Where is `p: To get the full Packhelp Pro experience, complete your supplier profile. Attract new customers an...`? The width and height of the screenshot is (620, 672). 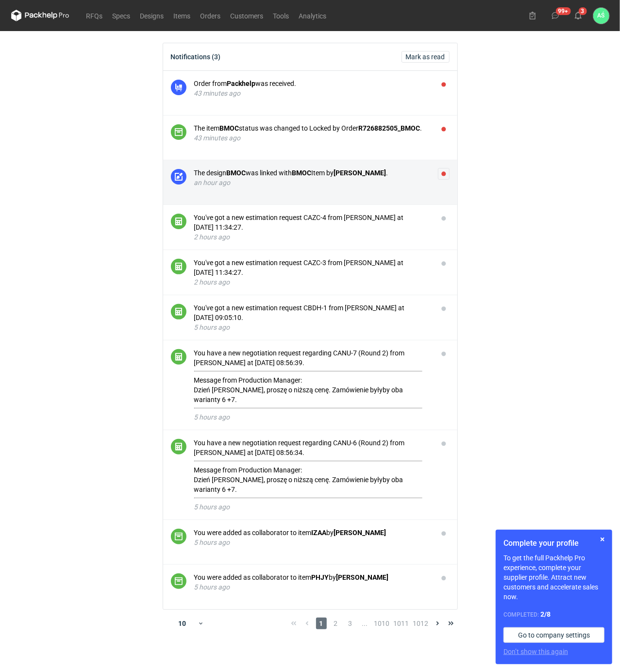 p: To get the full Packhelp Pro experience, complete your supplier profile. Attract new customers an... is located at coordinates (554, 577).